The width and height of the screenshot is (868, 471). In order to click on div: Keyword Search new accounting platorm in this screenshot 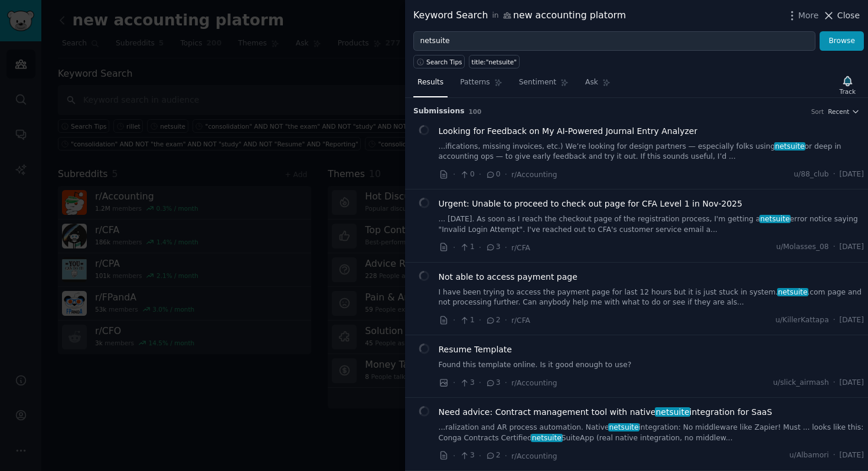, I will do `click(520, 15)`.